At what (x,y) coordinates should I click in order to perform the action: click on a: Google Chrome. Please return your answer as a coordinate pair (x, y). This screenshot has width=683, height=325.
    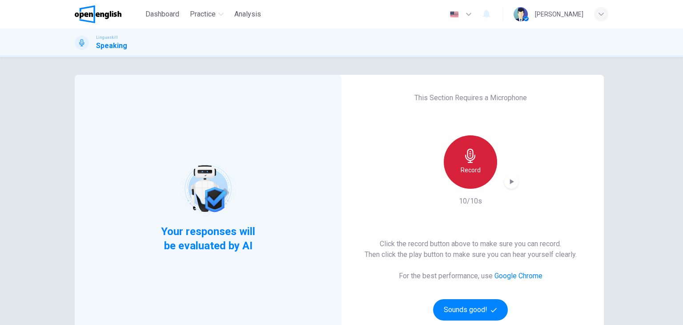
    Looking at the image, I should click on (519, 275).